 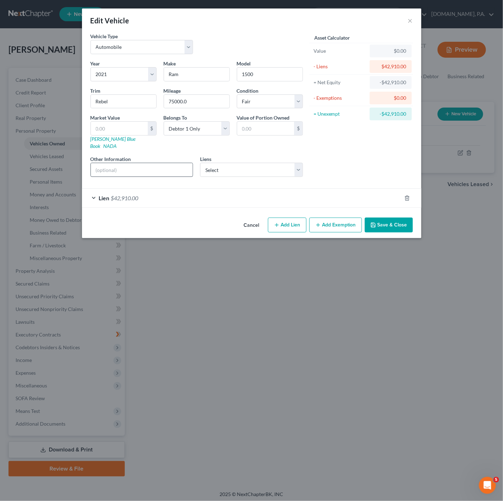 What do you see at coordinates (110, 146) in the screenshot?
I see `a: NADA` at bounding box center [110, 146].